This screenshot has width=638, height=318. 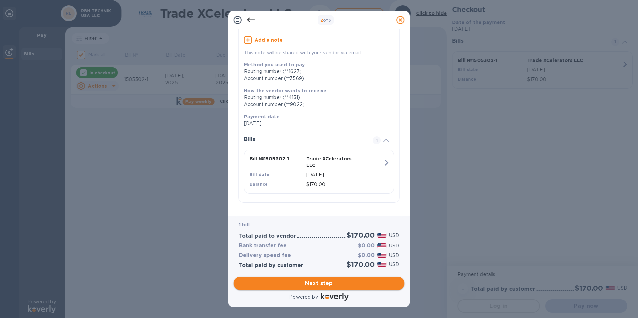 What do you see at coordinates (274, 65) in the screenshot?
I see `b: Method you used to pay` at bounding box center [274, 65].